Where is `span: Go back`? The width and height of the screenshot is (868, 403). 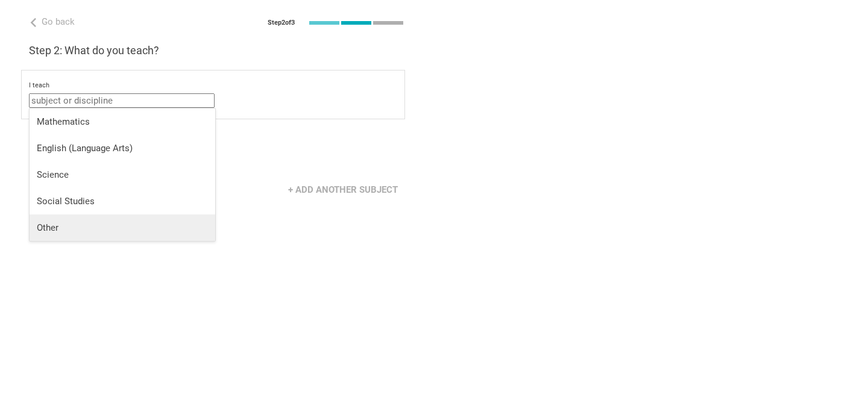 span: Go back is located at coordinates (58, 22).